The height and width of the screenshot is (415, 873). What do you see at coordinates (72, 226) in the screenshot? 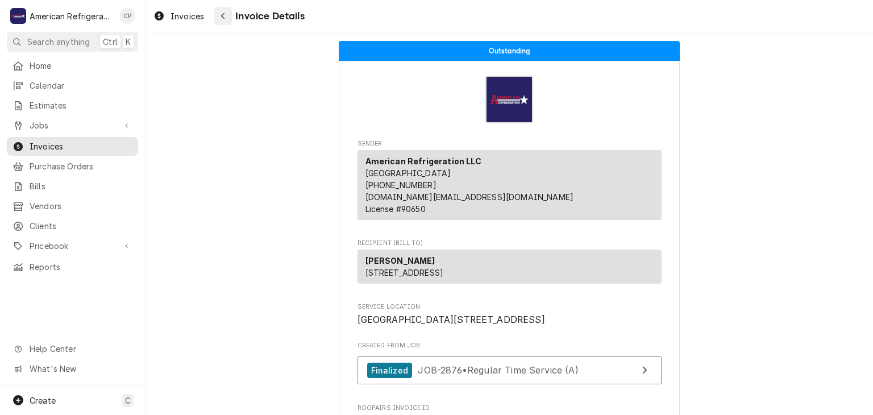
I see `a: Clients` at bounding box center [72, 226].